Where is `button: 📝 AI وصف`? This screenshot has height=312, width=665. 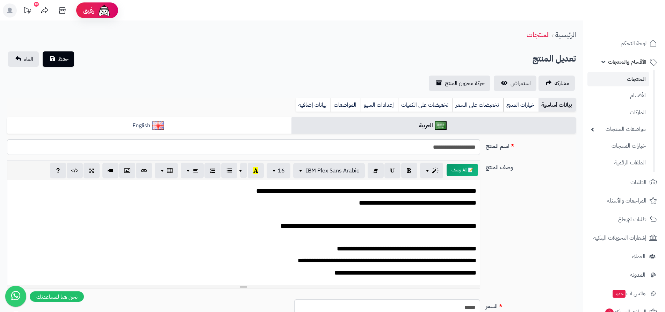 button: 📝 AI وصف is located at coordinates (462, 170).